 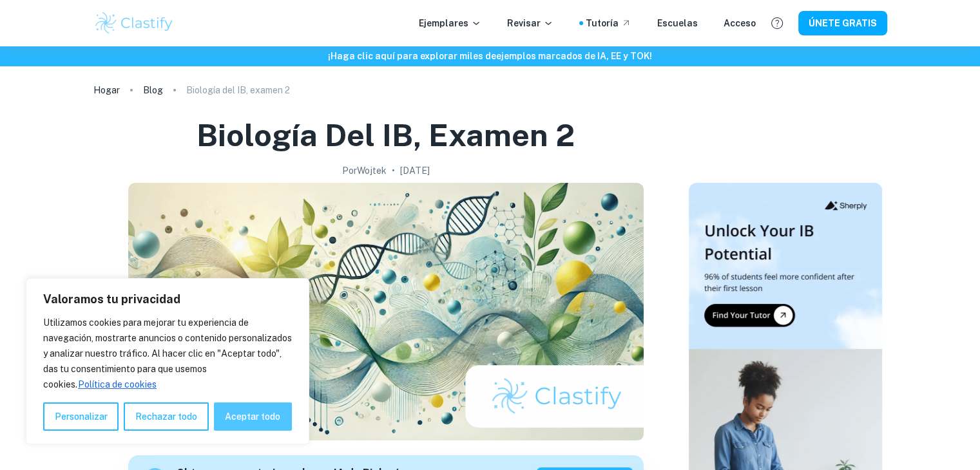 I want to click on a: Blog, so click(x=153, y=90).